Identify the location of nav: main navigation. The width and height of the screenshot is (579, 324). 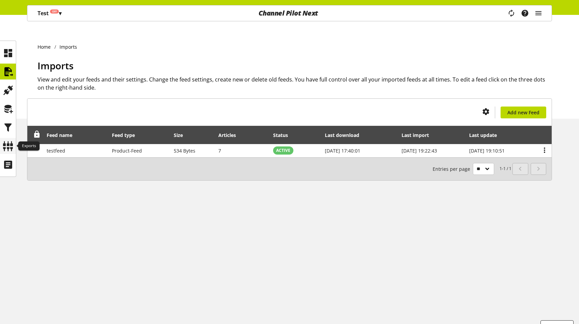
(289, 13).